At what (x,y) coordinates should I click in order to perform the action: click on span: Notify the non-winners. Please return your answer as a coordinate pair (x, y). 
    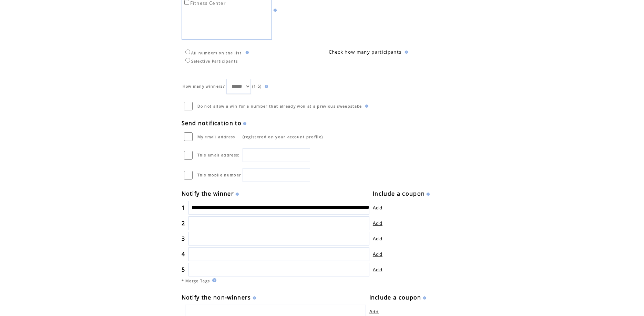
    Looking at the image, I should click on (216, 298).